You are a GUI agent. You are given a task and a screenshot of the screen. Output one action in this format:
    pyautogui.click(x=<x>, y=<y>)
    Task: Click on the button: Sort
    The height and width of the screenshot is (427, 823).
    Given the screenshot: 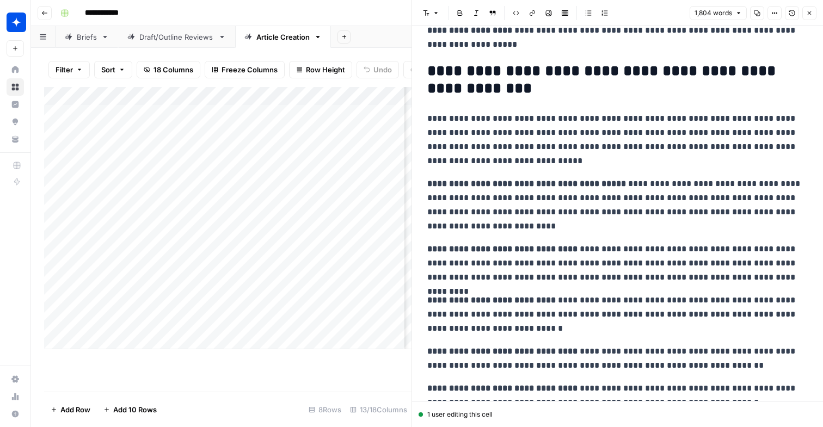 What is the action you would take?
    pyautogui.click(x=113, y=70)
    